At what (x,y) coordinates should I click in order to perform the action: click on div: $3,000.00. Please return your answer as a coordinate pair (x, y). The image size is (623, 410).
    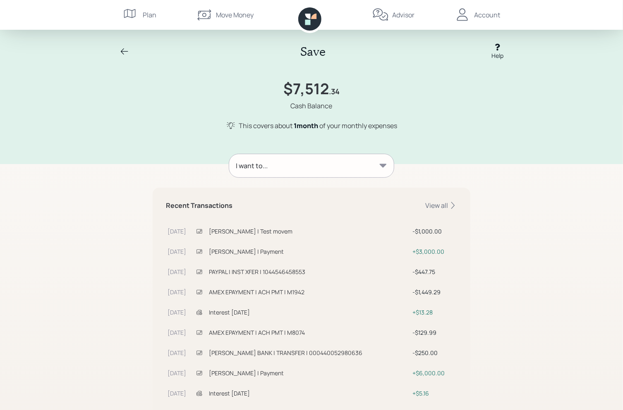
    Looking at the image, I should click on (434, 251).